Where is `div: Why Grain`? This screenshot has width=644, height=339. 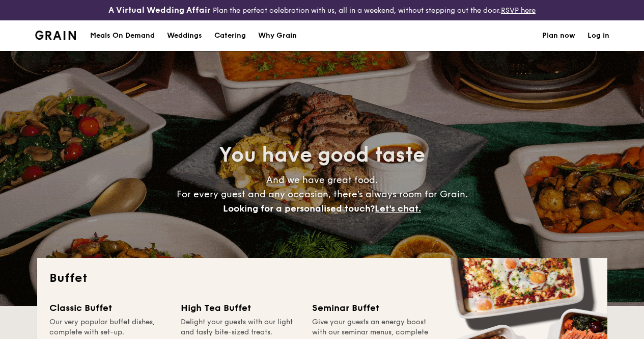
div: Why Grain is located at coordinates (278, 35).